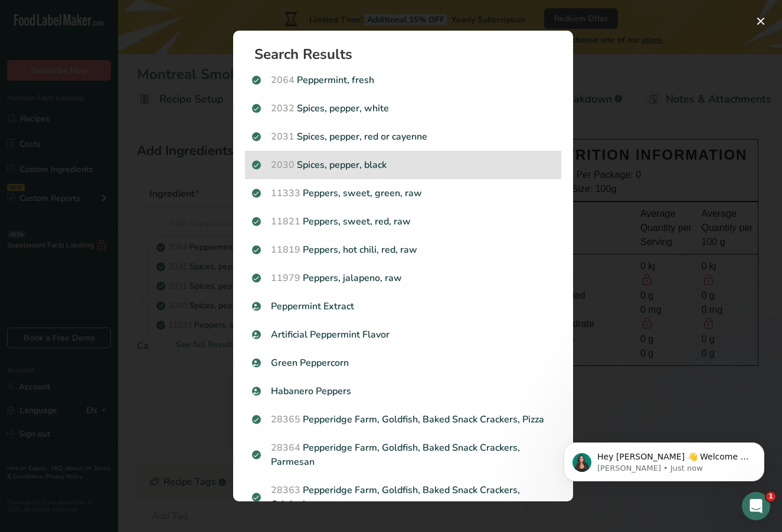 Image resolution: width=782 pixels, height=532 pixels. What do you see at coordinates (286, 193) in the screenshot?
I see `span: 11333` at bounding box center [286, 193].